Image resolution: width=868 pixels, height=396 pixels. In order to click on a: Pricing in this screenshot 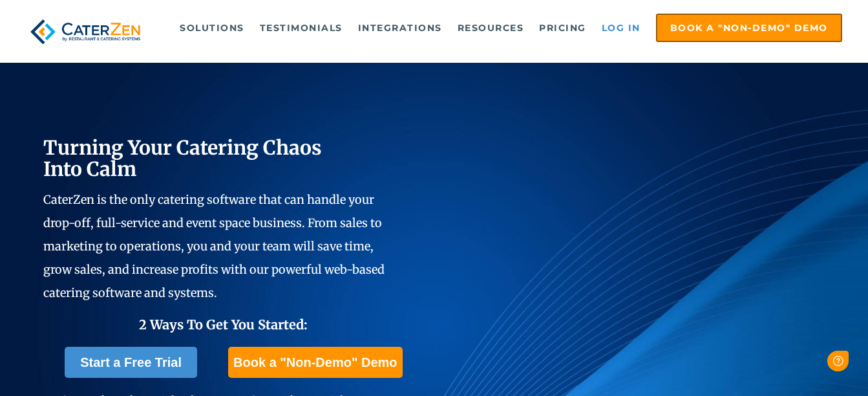, I will do `click(562, 28)`.